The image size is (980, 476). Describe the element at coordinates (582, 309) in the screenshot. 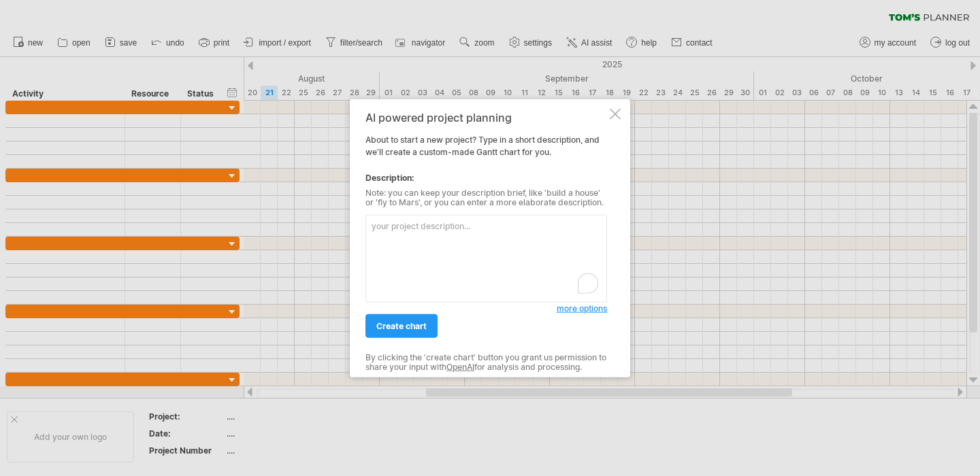

I see `a: more options` at that location.